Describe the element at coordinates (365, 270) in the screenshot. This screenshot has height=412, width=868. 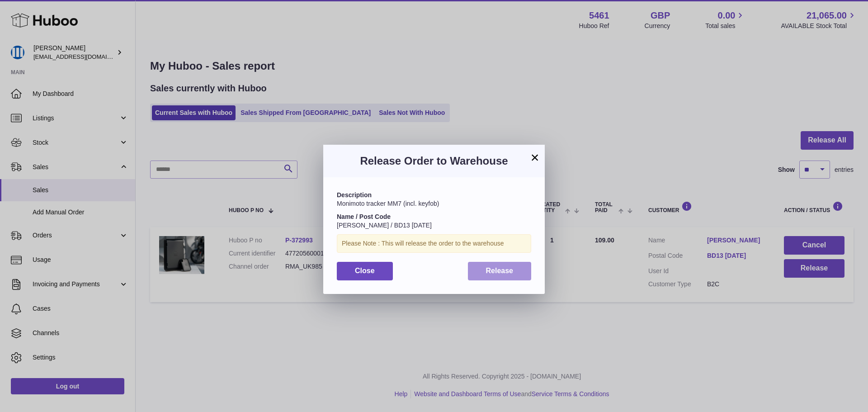
I see `span: Close` at that location.